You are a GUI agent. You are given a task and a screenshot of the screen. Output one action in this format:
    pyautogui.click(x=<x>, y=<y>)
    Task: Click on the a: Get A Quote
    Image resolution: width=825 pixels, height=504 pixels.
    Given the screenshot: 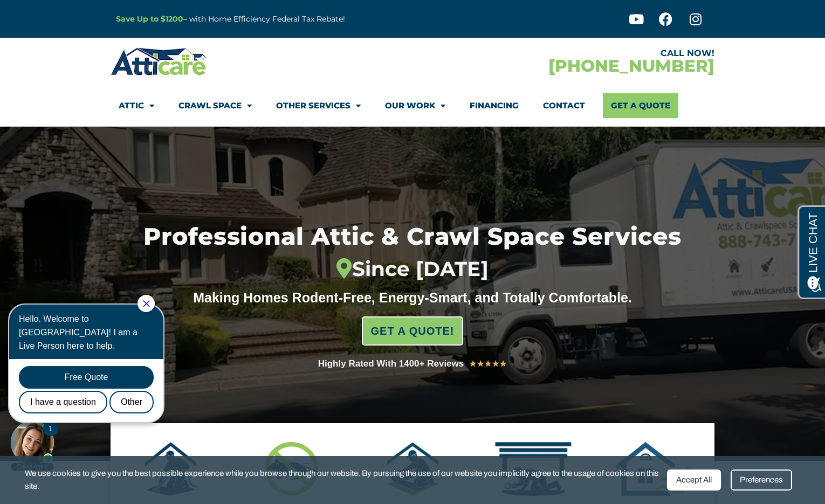 What is the action you would take?
    pyautogui.click(x=640, y=105)
    